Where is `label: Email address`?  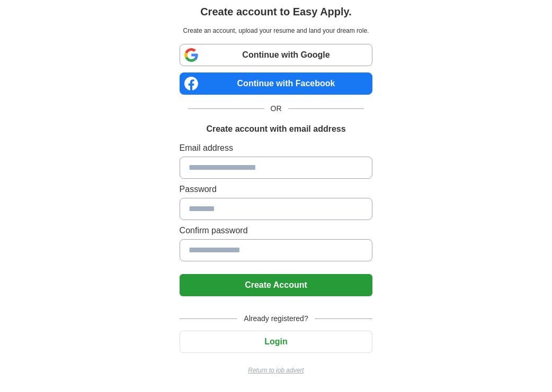 label: Email address is located at coordinates (276, 149).